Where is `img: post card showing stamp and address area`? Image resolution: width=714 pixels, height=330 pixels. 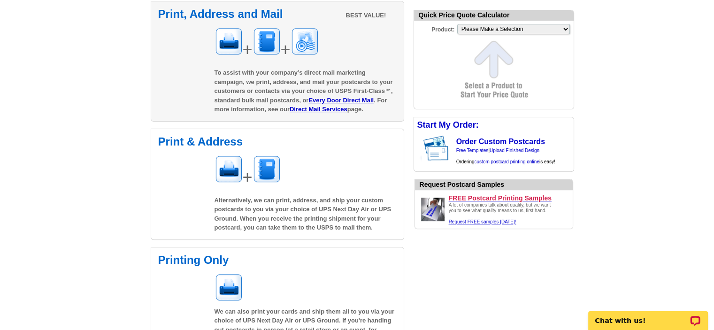 img: post card showing stamp and address area is located at coordinates (438, 148).